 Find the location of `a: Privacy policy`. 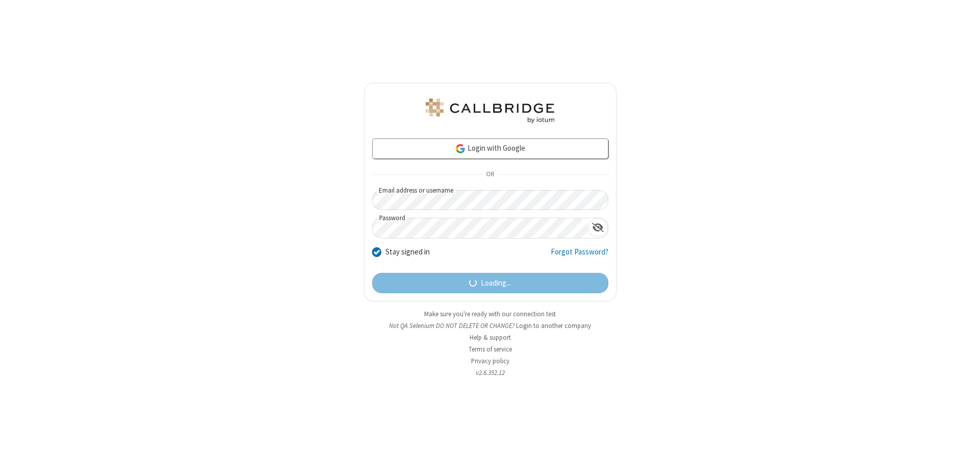

a: Privacy policy is located at coordinates (490, 361).